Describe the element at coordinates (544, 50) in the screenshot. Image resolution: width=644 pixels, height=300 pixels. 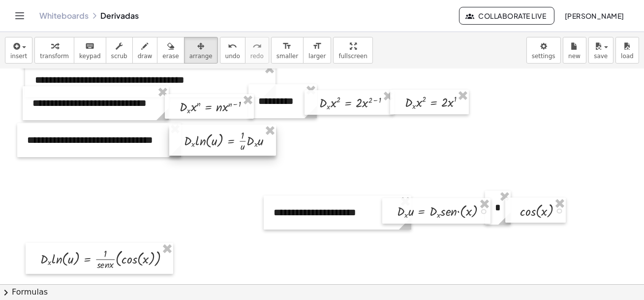
I see `button: settings` at that location.